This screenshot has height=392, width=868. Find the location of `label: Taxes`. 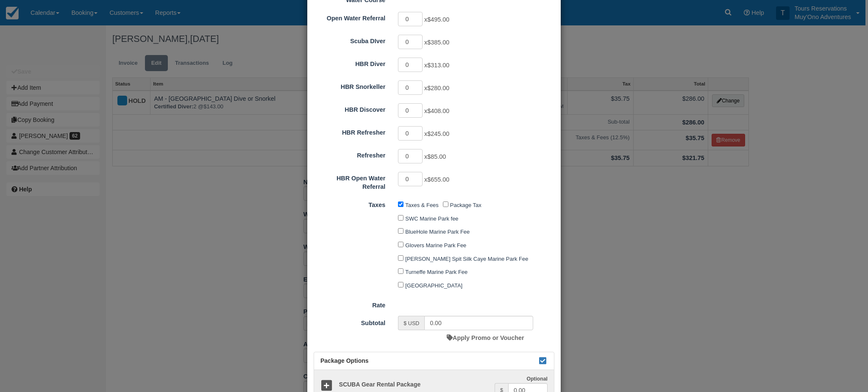

label: Taxes is located at coordinates (350, 204).